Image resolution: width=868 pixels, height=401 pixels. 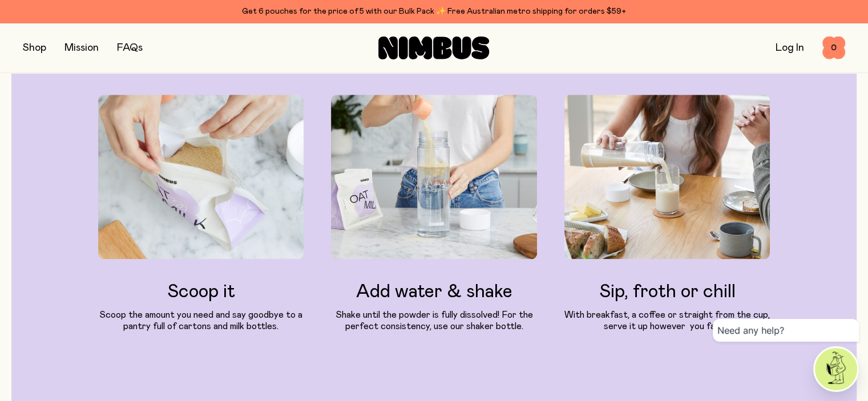 I want to click on img: Pouring Oat Milk into a glass cup at dining room table, so click(x=668, y=177).